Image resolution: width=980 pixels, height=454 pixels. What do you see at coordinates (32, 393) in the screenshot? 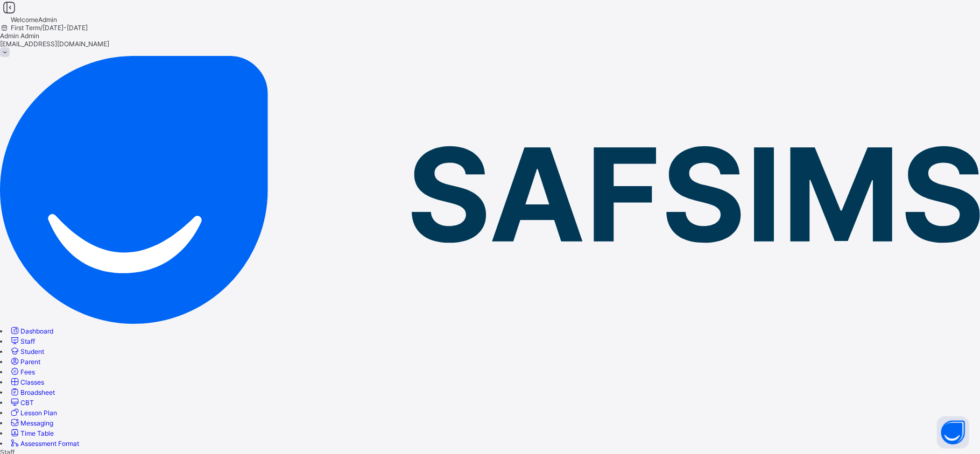
I see `a: Broadsheet` at bounding box center [32, 393].